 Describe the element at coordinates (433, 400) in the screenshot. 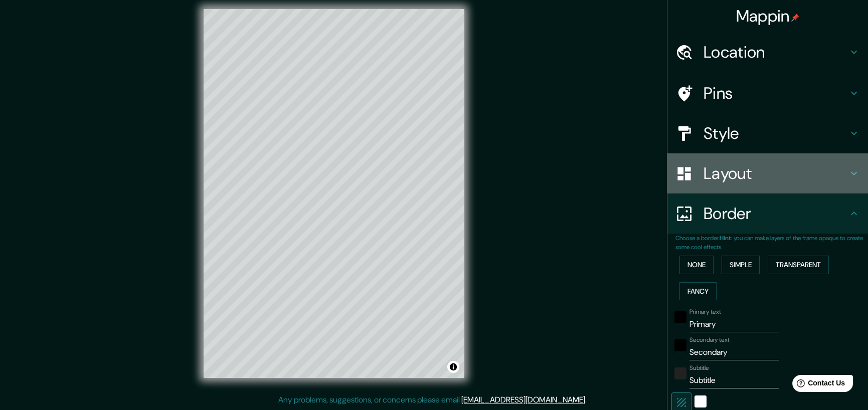

I see `p: Any problems, suggestions, or concerns please email .` at that location.